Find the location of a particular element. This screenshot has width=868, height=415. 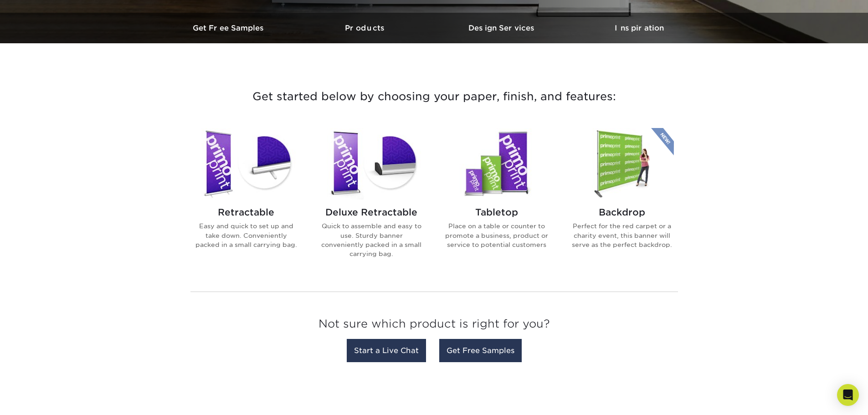

h2: Retractable is located at coordinates (246, 212).